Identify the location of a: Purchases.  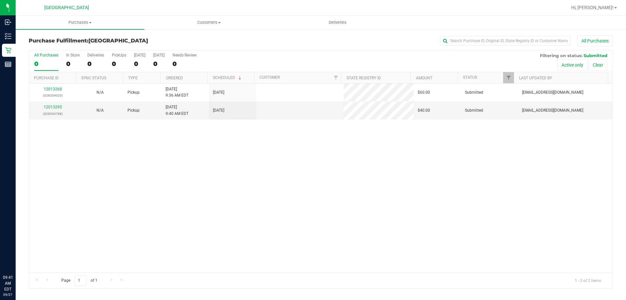
(80, 22).